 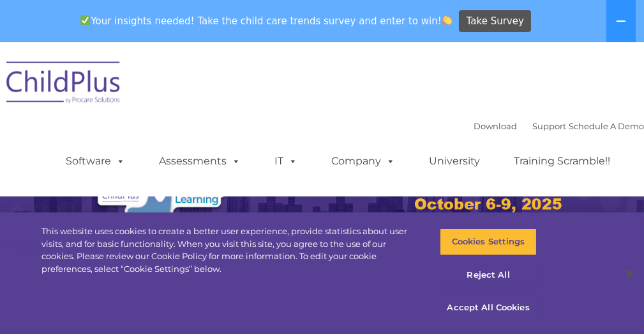 I want to click on span: Your insights needed! Take the child care trends survey and enter to win!, so click(x=266, y=20).